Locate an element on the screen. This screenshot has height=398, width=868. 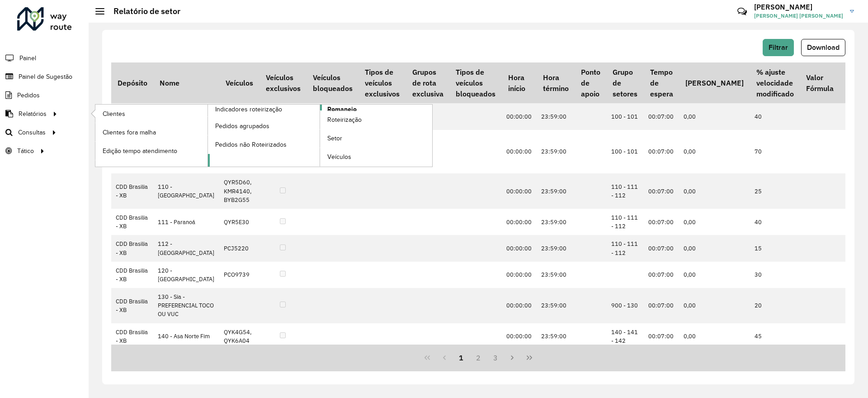
th: Nome is located at coordinates (186, 83).